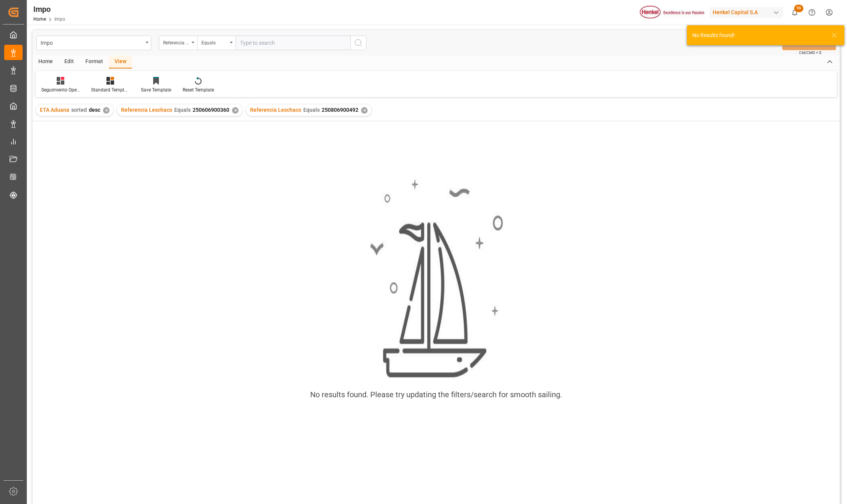  Describe the element at coordinates (156, 90) in the screenshot. I see `div: Save Template` at that location.